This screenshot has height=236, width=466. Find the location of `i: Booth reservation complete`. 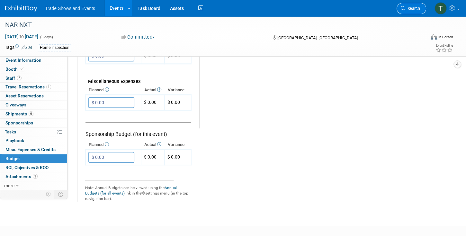

i: Booth reservation complete is located at coordinates (22, 69).